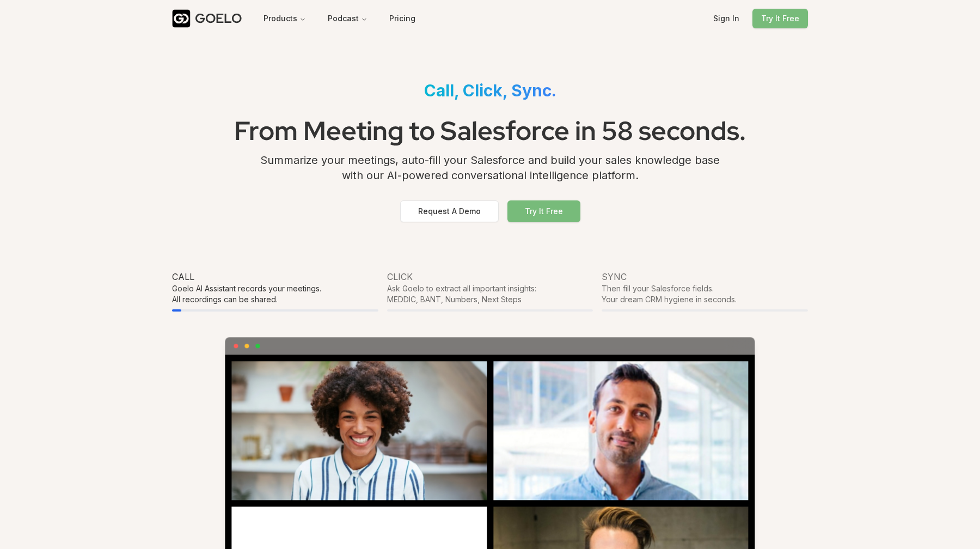  What do you see at coordinates (704, 288) in the screenshot?
I see `div: Then fill your Salesforce fields.` at bounding box center [704, 288].